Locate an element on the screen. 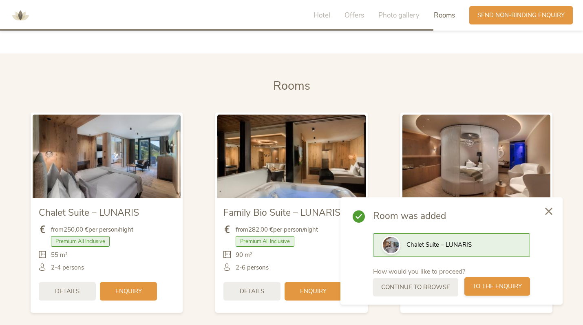  img: AMONTI & LUNARIS Wellnessresort is located at coordinates (20, 16).